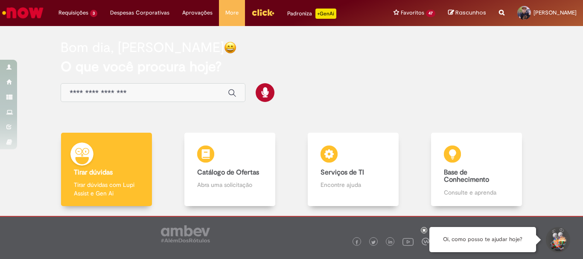 The height and width of the screenshot is (259, 583). I want to click on img: happy-face.png, so click(230, 47).